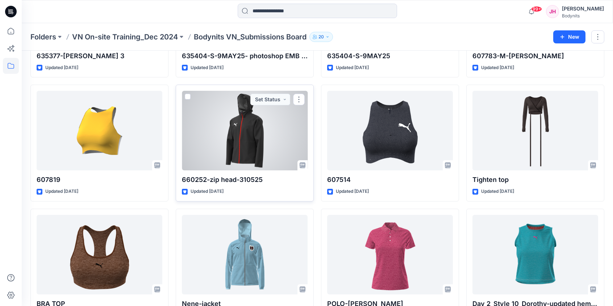  I want to click on a: Day 2_Style 10_Dorothy-updated hem as support team adv, so click(535, 255).